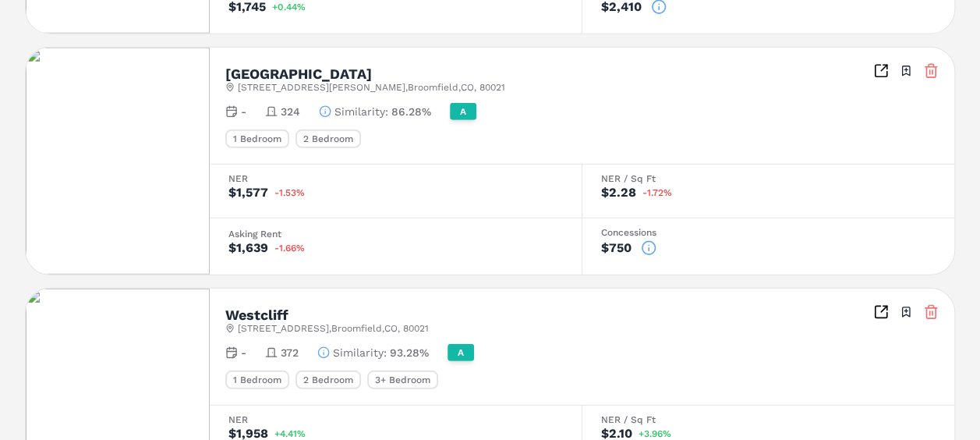 Image resolution: width=980 pixels, height=440 pixels. What do you see at coordinates (248, 193) in the screenshot?
I see `div: $1,577` at bounding box center [248, 193].